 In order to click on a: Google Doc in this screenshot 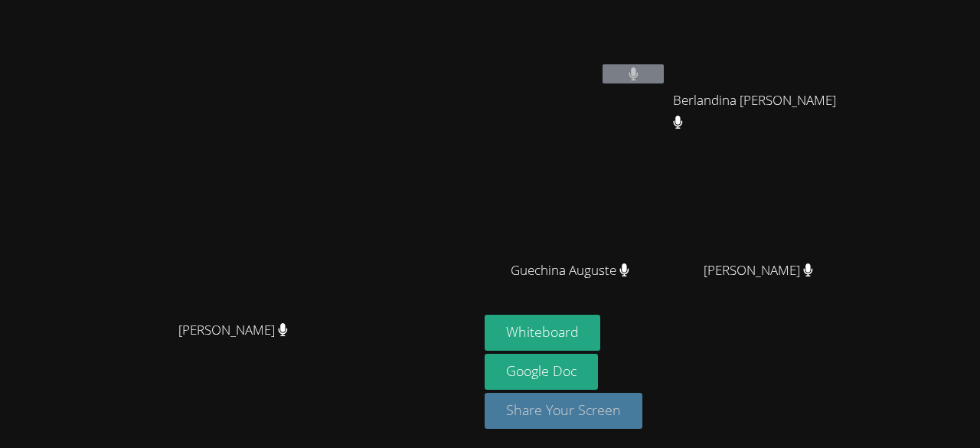, I will do `click(541, 372)`.